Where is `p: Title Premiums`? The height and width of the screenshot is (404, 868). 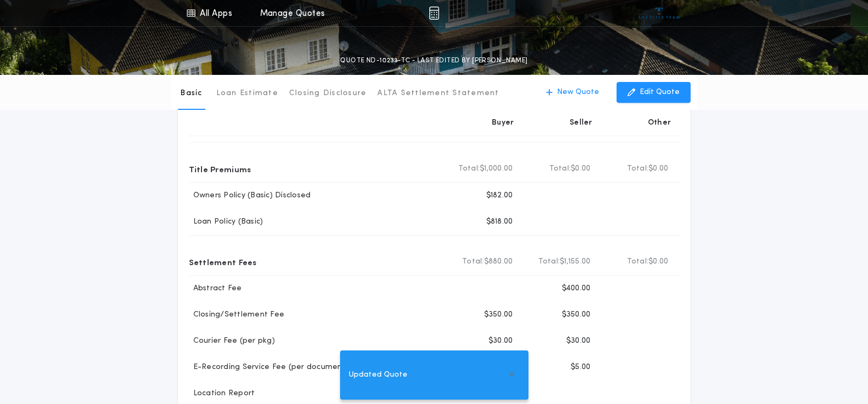
p: Title Premiums is located at coordinates (220, 169).